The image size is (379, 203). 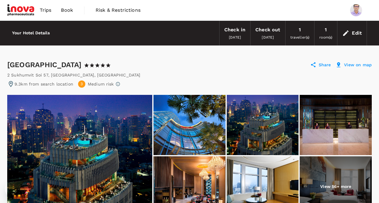 What do you see at coordinates (82, 84) in the screenshot?
I see `span: 3` at bounding box center [82, 84].